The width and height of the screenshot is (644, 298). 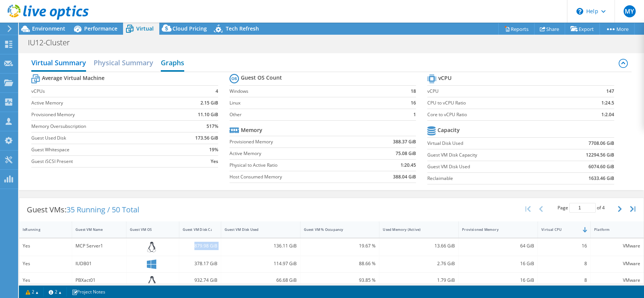 What do you see at coordinates (564, 246) in the screenshot?
I see `div: 16` at bounding box center [564, 246].